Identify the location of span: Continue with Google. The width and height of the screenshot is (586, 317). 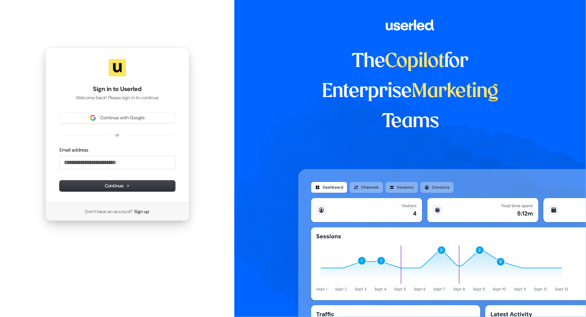
(122, 118).